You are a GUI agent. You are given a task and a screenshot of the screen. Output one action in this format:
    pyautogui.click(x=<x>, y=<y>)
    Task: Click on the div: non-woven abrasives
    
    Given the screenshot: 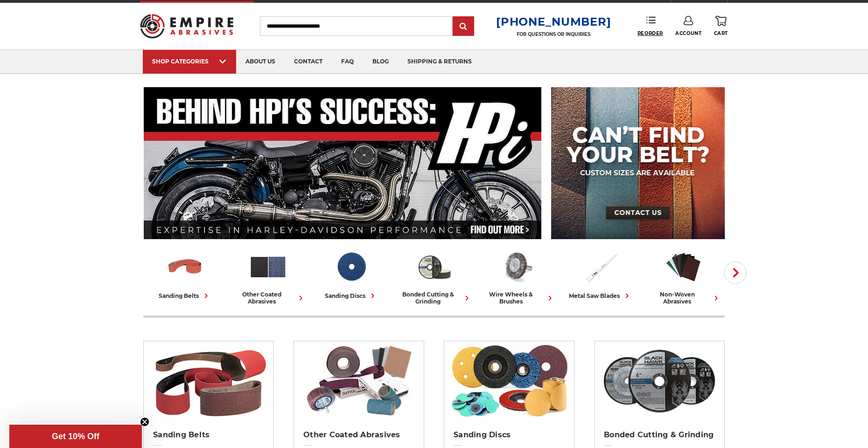 What is the action you would take?
    pyautogui.click(x=683, y=298)
    